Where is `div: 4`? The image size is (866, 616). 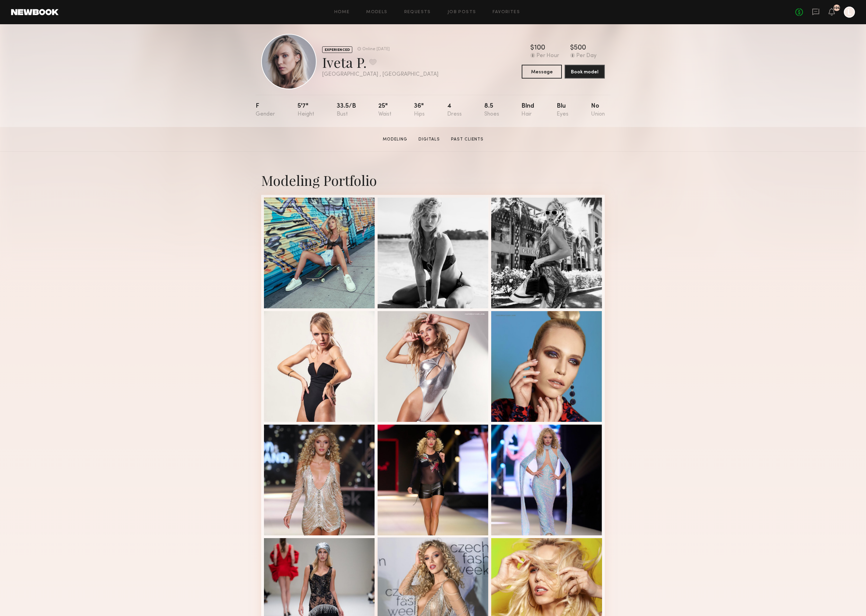
div: 4 is located at coordinates (455, 110).